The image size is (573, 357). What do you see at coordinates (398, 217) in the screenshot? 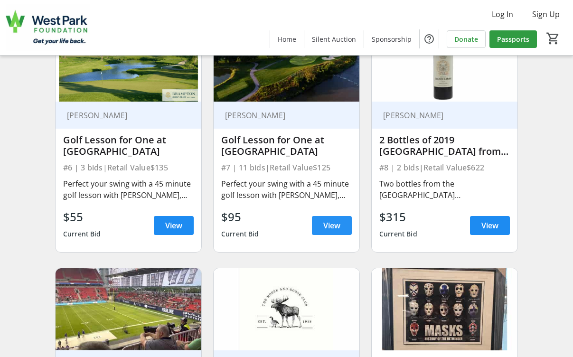
I see `div: $315` at bounding box center [398, 217].